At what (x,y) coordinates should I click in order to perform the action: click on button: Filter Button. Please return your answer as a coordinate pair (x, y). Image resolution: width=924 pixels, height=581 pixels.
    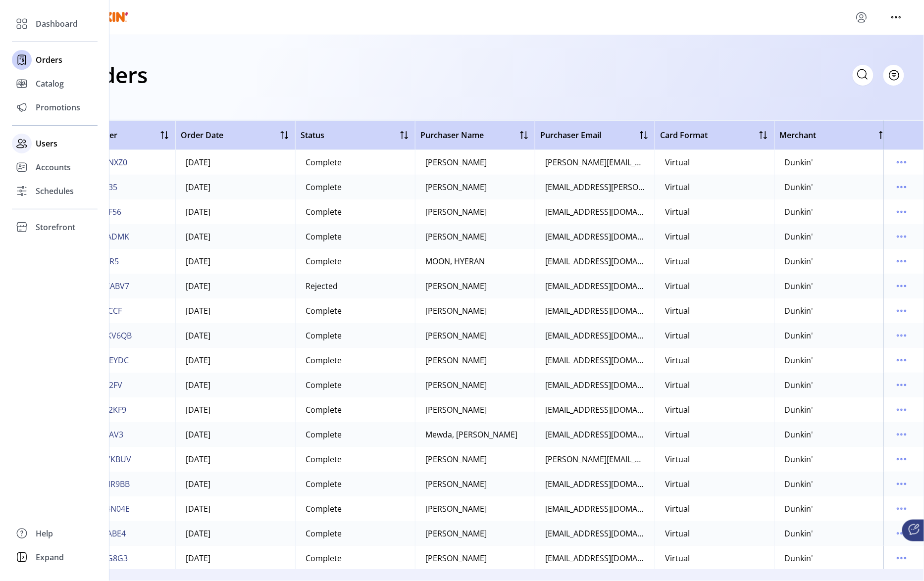
    Looking at the image, I should click on (893, 75).